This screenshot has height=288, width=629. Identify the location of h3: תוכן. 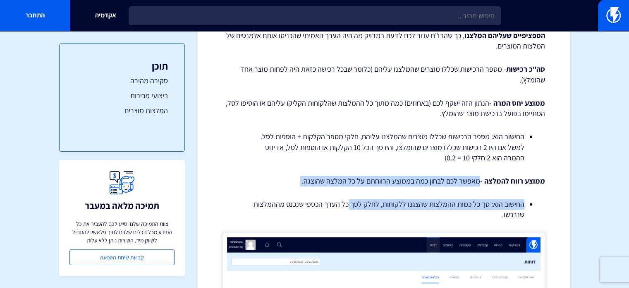
(122, 66).